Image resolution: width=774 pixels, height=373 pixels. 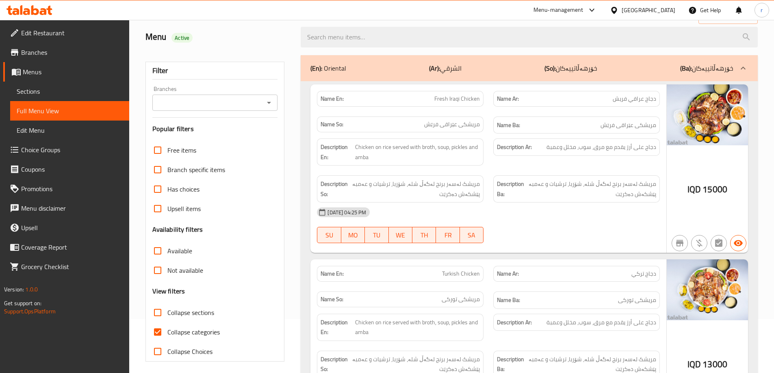 I want to click on a: Promotions, so click(x=66, y=189).